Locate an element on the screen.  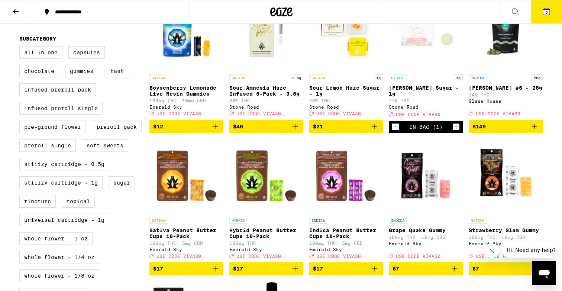
p: 24% THC is located at coordinates (506, 94).